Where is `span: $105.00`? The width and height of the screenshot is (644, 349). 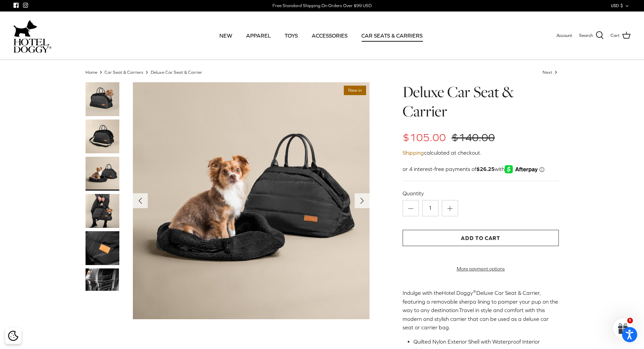 span: $105.00 is located at coordinates (424, 137).